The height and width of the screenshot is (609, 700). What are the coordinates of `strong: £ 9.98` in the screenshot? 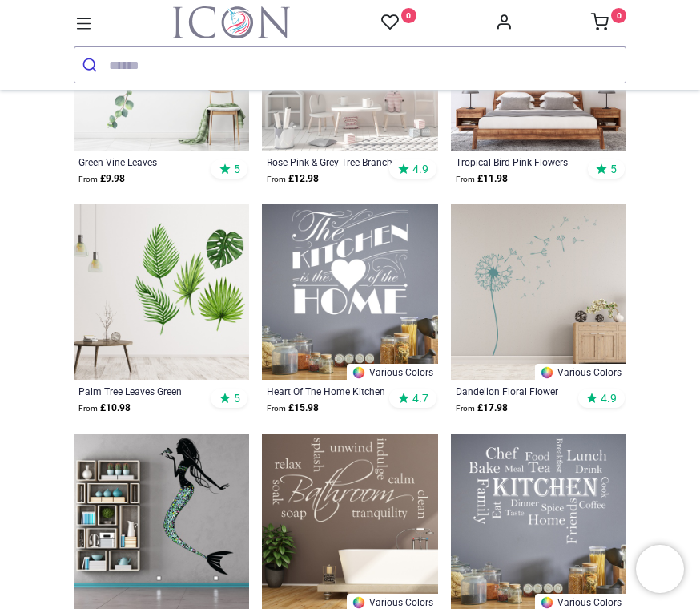 It's located at (102, 179).